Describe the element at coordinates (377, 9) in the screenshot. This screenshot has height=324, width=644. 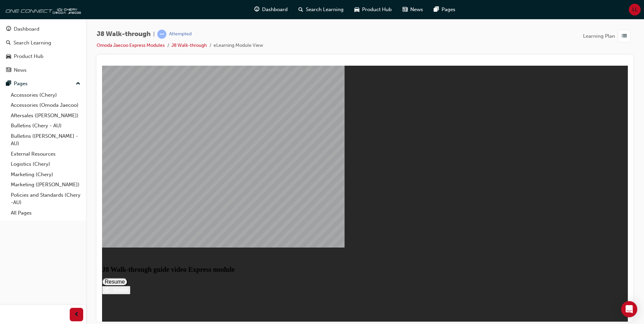
I see `span: Product Hub` at that location.